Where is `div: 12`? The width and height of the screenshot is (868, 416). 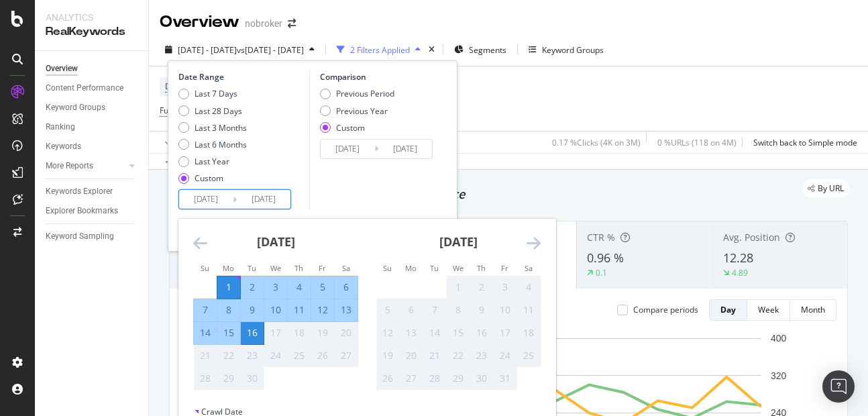
div: 12 is located at coordinates (388, 333).